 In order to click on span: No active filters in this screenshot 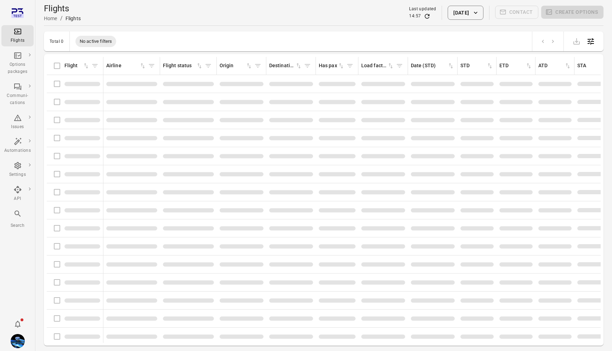, I will do `click(96, 41)`.